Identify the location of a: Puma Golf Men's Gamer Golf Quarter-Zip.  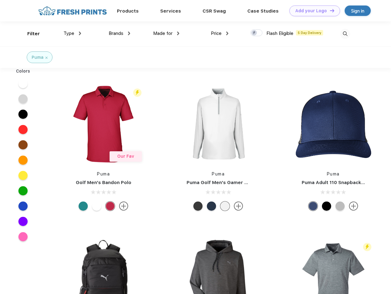
(235, 183).